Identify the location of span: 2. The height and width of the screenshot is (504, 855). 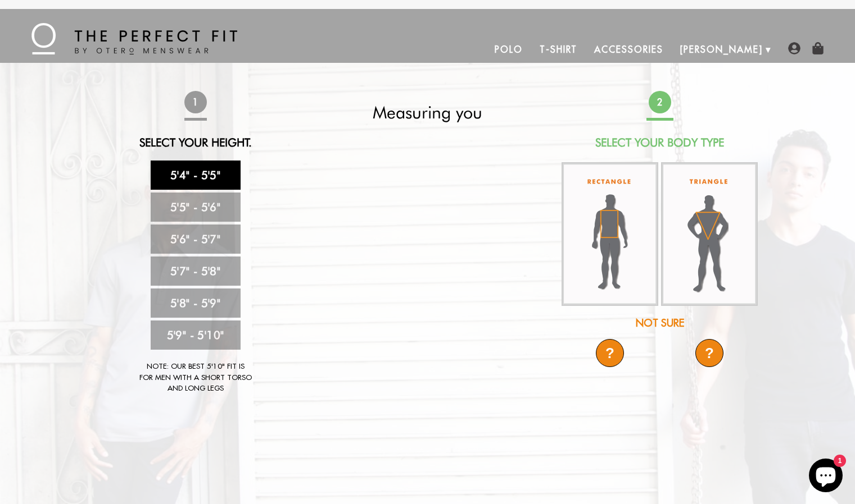
(659, 103).